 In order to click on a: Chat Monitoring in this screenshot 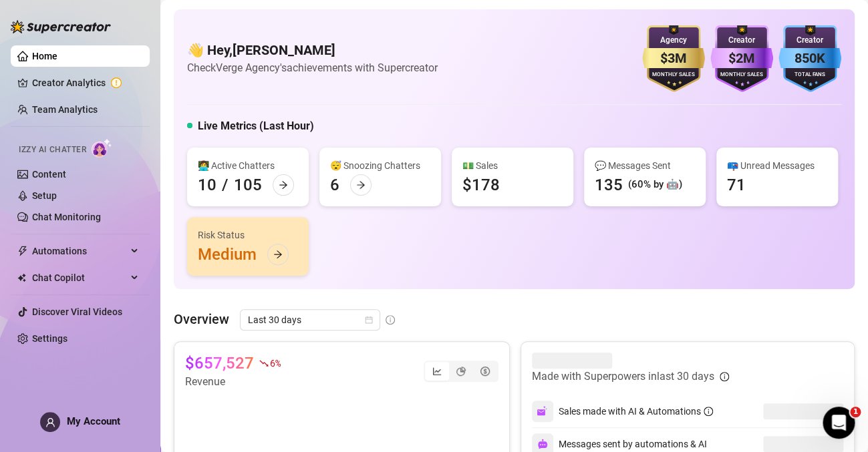, I will do `click(66, 217)`.